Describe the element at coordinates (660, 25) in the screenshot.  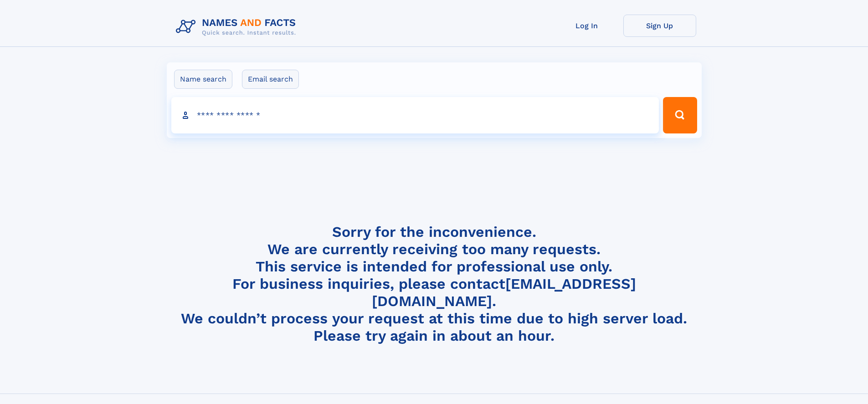
I see `a: Sign Up` at that location.